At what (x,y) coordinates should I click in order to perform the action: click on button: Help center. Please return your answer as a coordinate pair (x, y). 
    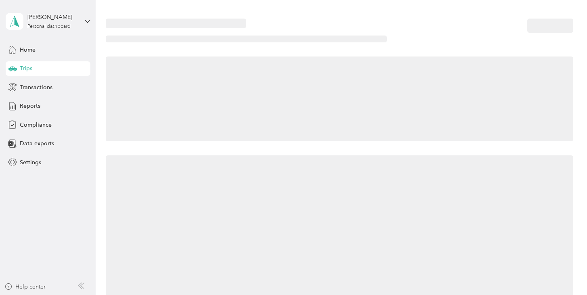
    Looking at the image, I should click on (25, 286).